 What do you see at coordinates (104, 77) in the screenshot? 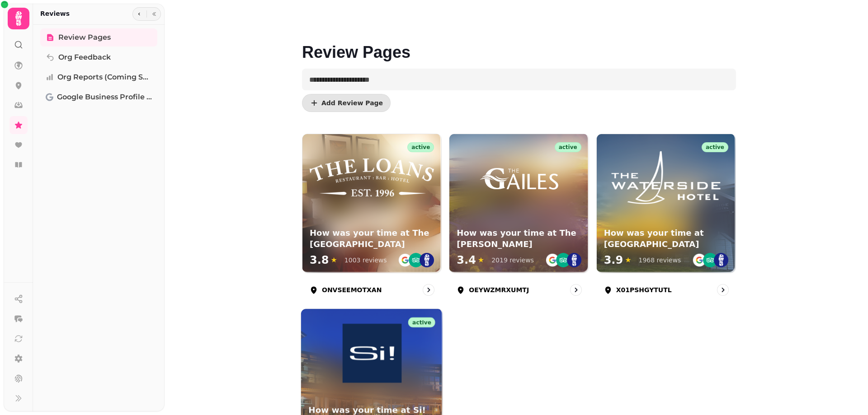
I see `span: Org Reports (coming soon)` at bounding box center [104, 77].